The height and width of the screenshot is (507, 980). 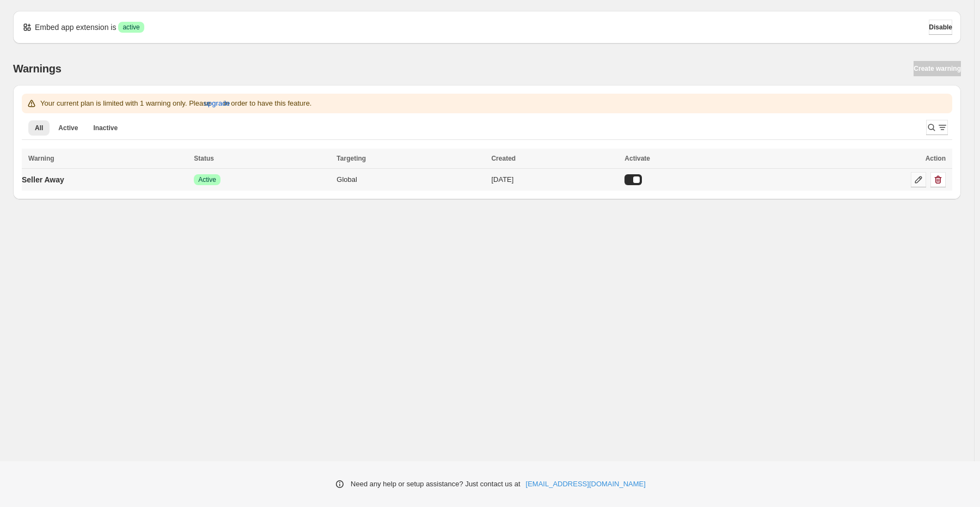 I want to click on span: Disable, so click(x=940, y=27).